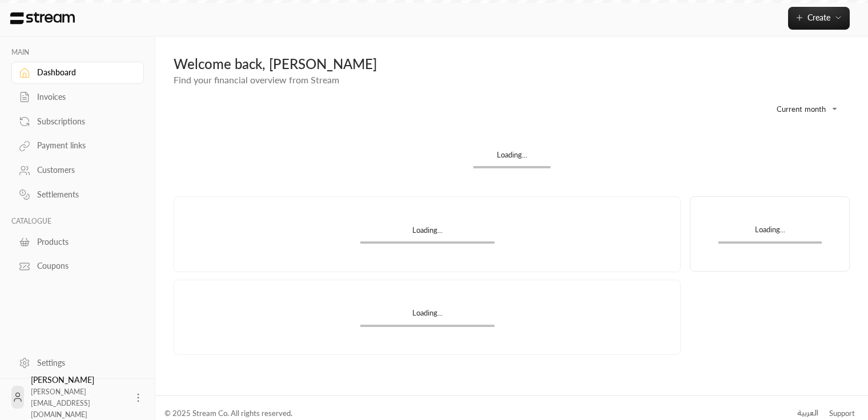 The width and height of the screenshot is (868, 420). What do you see at coordinates (77, 146) in the screenshot?
I see `a: Payment links` at bounding box center [77, 146].